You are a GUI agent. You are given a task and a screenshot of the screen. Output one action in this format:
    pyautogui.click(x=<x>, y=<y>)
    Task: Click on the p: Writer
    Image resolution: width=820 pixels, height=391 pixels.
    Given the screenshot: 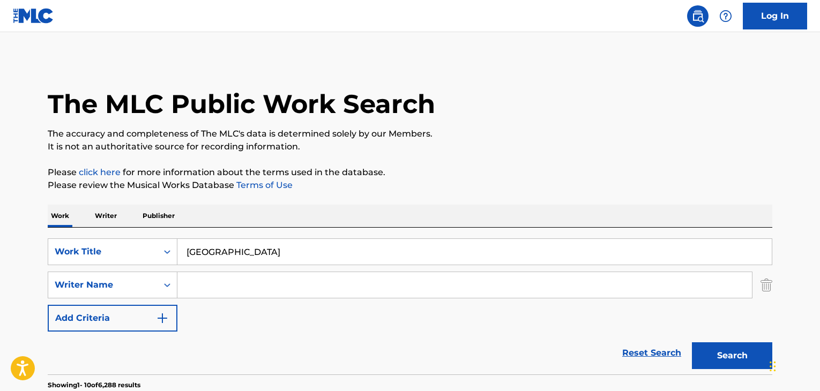 What is the action you would take?
    pyautogui.click(x=106, y=216)
    